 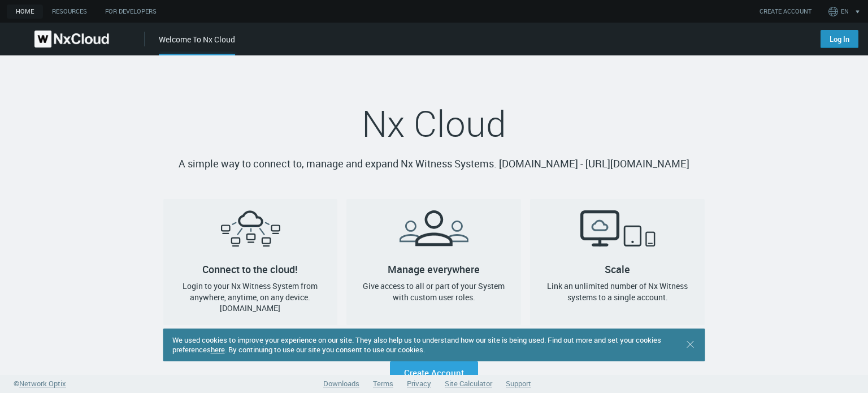 I want to click on a: Terms, so click(x=383, y=383).